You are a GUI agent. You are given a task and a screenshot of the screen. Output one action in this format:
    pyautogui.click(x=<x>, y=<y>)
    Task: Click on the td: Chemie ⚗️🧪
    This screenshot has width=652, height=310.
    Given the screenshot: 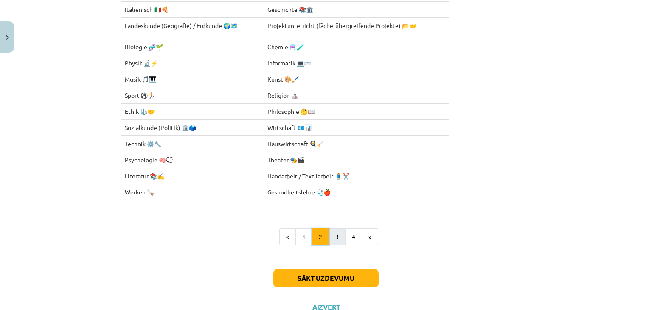 What is the action you would take?
    pyautogui.click(x=356, y=47)
    